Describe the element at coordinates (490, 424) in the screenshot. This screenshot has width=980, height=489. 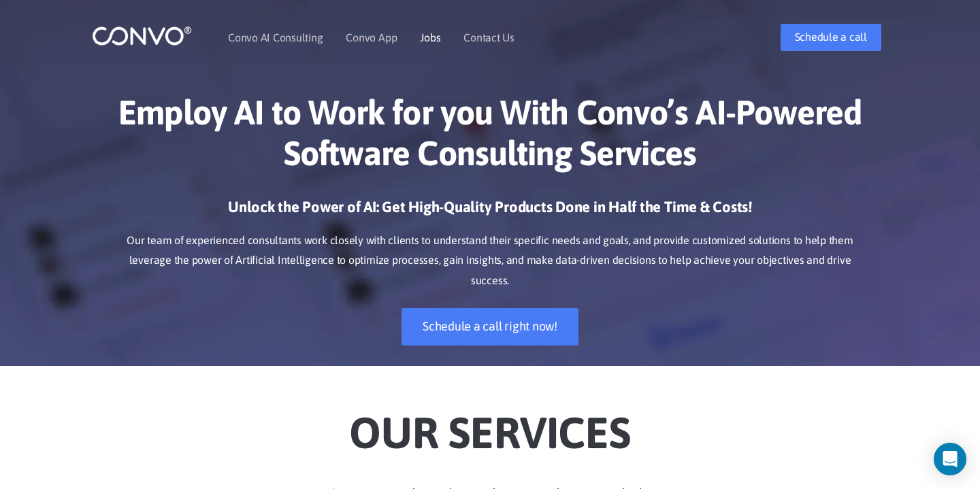
I see `h2: Our Services` at that location.